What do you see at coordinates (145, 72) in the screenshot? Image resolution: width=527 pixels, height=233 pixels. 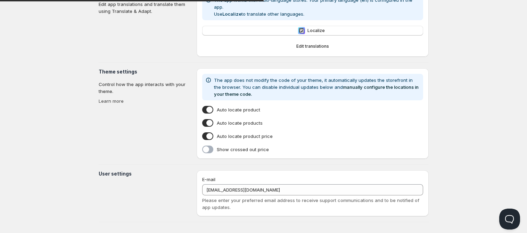 I see `h3: Theme settings` at bounding box center [145, 72].